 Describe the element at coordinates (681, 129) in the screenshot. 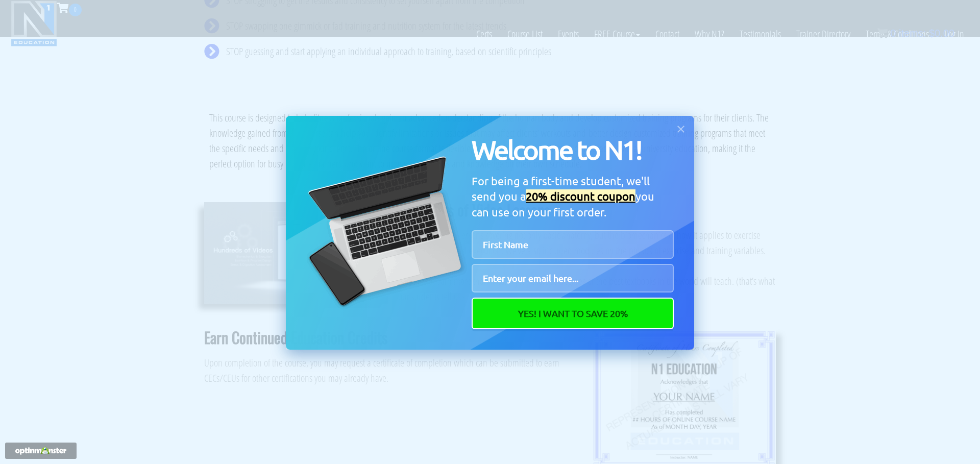

I see `button: Close` at that location.